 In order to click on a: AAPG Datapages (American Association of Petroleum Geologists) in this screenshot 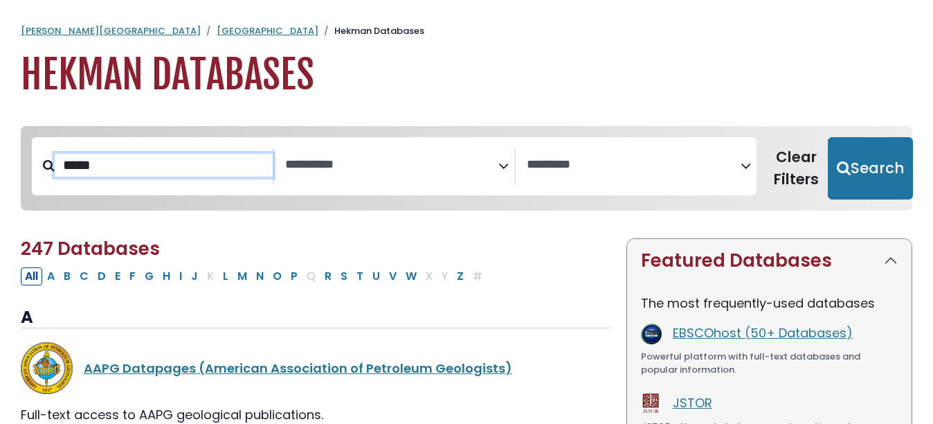, I will do `click(298, 368)`.